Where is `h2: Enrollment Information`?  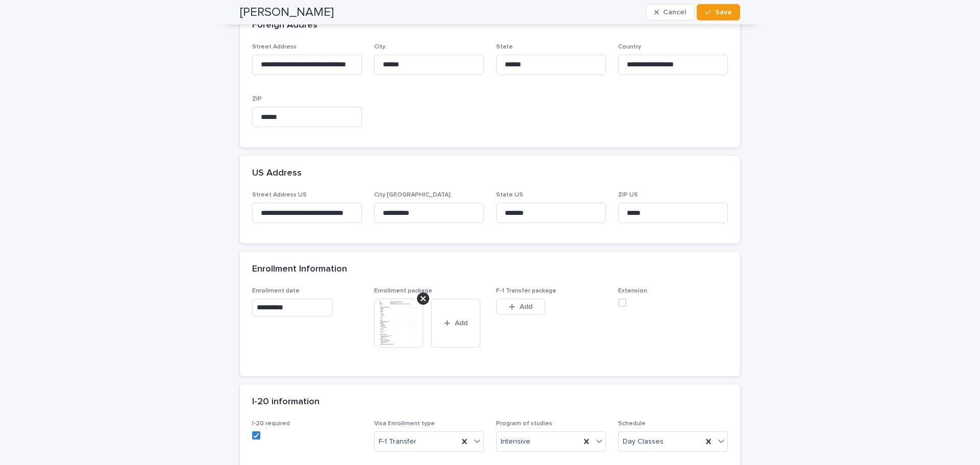
h2: Enrollment Information is located at coordinates (299, 269).